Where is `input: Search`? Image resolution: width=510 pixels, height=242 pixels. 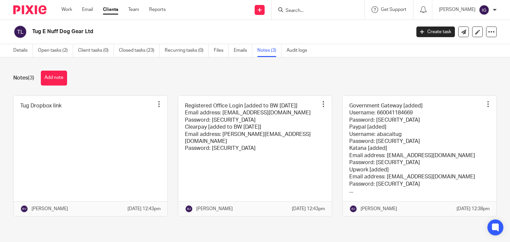
input: Search is located at coordinates (315, 11).